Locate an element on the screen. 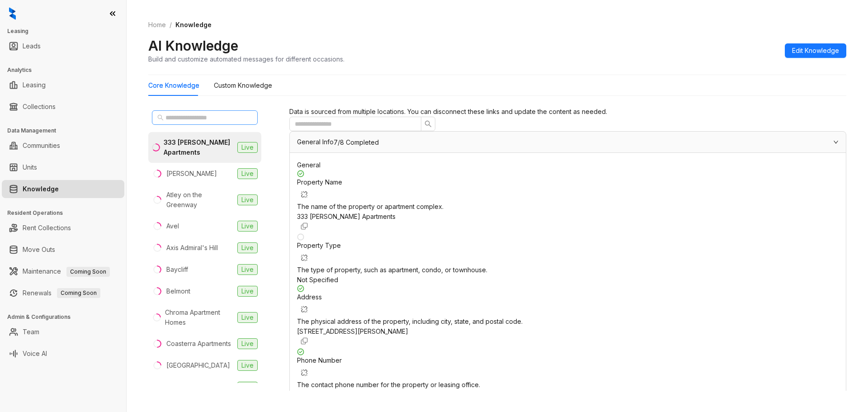  div: Property Name is located at coordinates (568, 190).